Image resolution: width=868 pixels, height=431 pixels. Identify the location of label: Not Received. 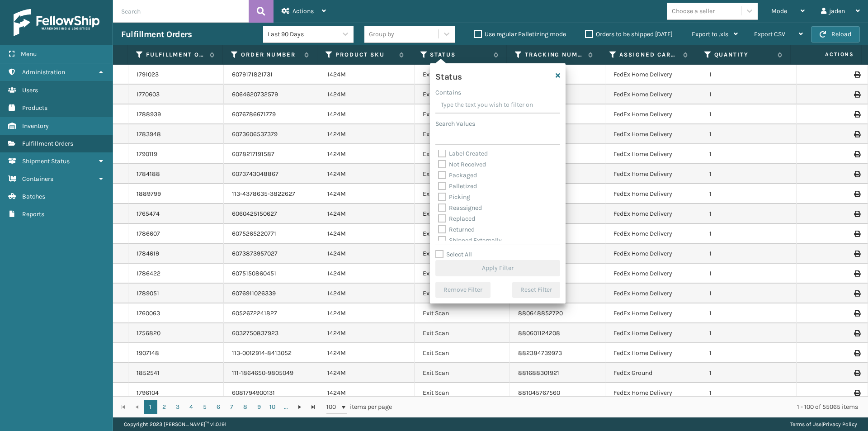
(462, 164).